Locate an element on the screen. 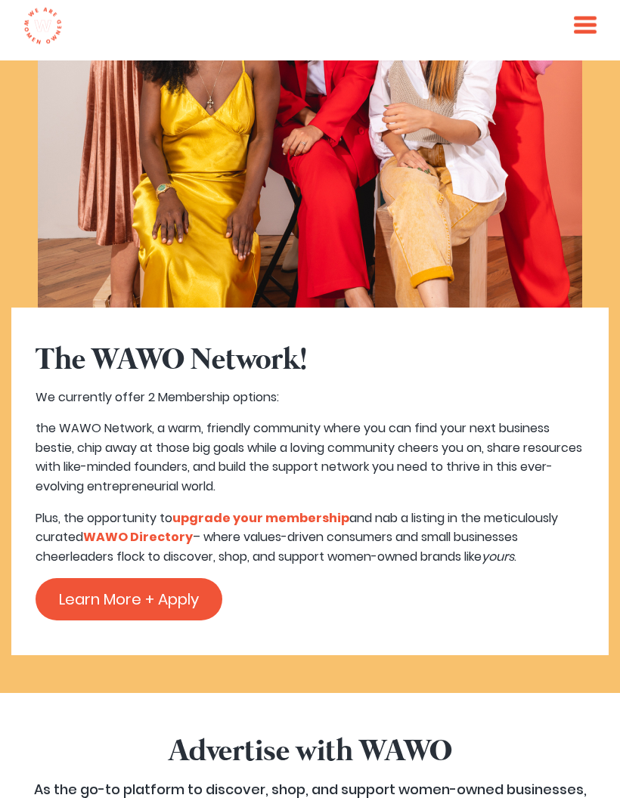  h2: The WAWO Network! is located at coordinates (310, 361).